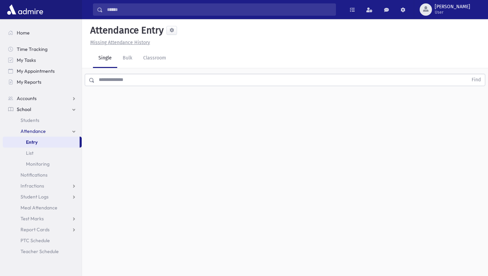 The width and height of the screenshot is (488, 276). Describe the element at coordinates (35, 241) in the screenshot. I see `span: PTC Schedule` at that location.